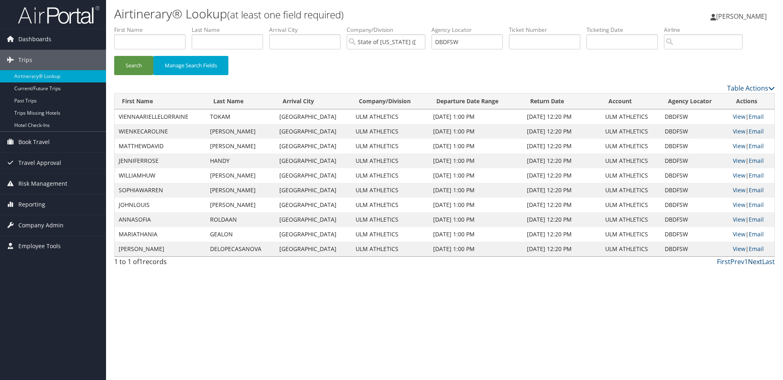 Image resolution: width=783 pixels, height=380 pixels. Describe the element at coordinates (241, 101) in the screenshot. I see `th: Last Name: activate to sort column ascending` at that location.